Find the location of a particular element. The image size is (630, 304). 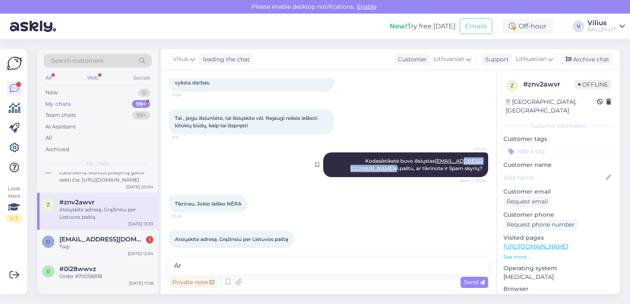

div: Private note is located at coordinates (193, 282).